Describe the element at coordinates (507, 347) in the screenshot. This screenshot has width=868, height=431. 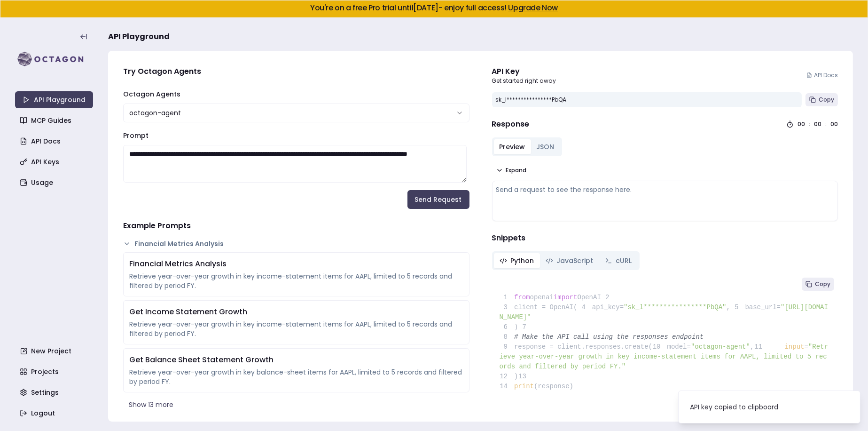
I see `span: 9` at that location.